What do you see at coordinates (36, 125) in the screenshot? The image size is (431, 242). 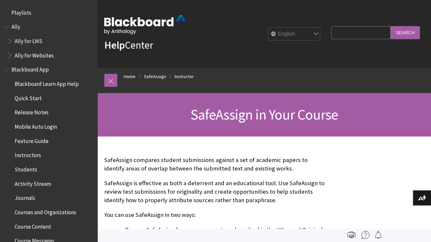 I see `span: Mobile Auto Login` at bounding box center [36, 125].